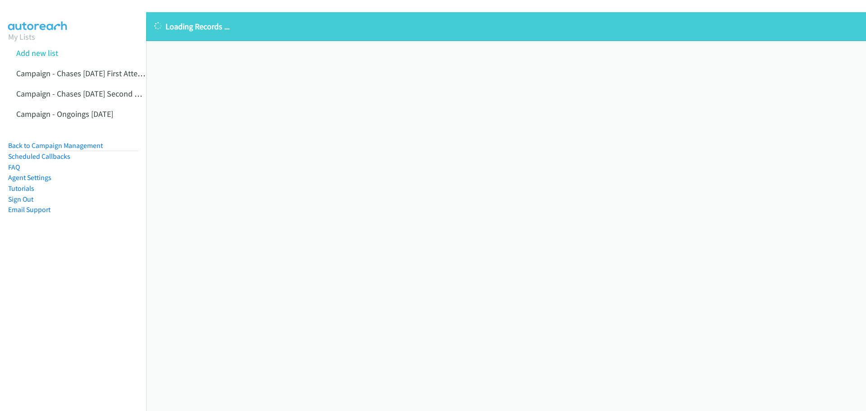 This screenshot has width=866, height=411. What do you see at coordinates (22, 37) in the screenshot?
I see `a: My Lists` at bounding box center [22, 37].